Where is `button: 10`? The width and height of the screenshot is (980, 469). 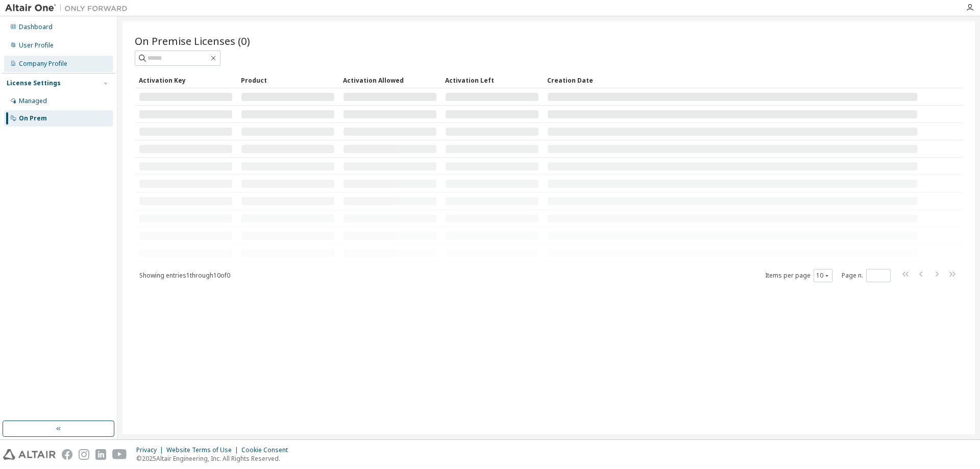
button: 10 is located at coordinates (823, 276).